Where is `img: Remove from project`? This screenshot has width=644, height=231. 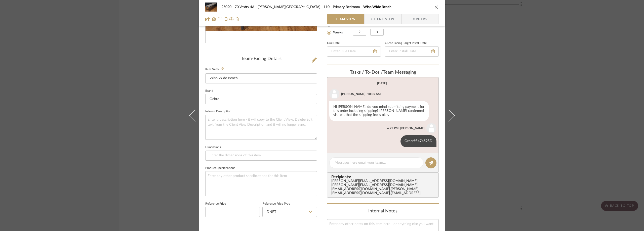
img: Remove from project is located at coordinates (237, 20).